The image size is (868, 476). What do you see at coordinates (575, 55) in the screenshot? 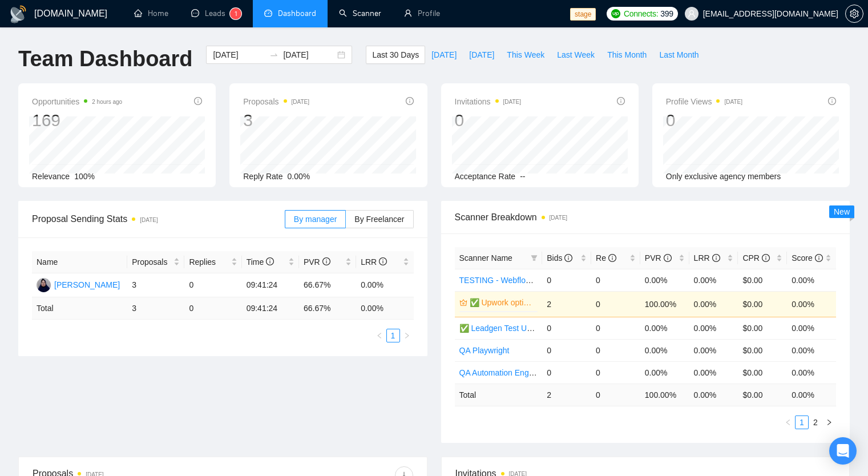
I see `button: Last Week` at bounding box center [575, 55].